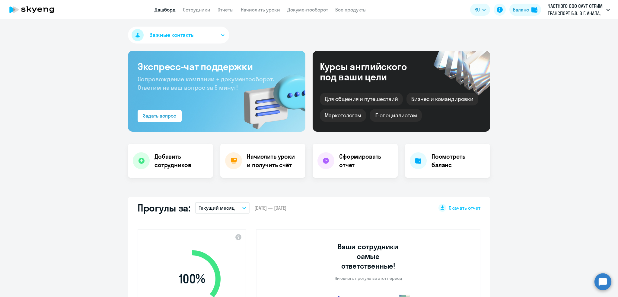 Image resolution: width=618 pixels, height=297 pixels. I want to click on span: RU, so click(477, 10).